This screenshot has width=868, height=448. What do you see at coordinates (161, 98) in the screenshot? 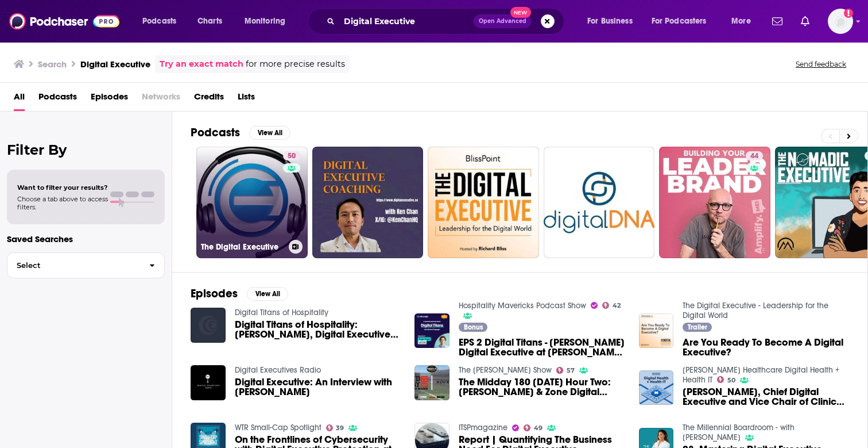
I see `span: Networks` at bounding box center [161, 98].